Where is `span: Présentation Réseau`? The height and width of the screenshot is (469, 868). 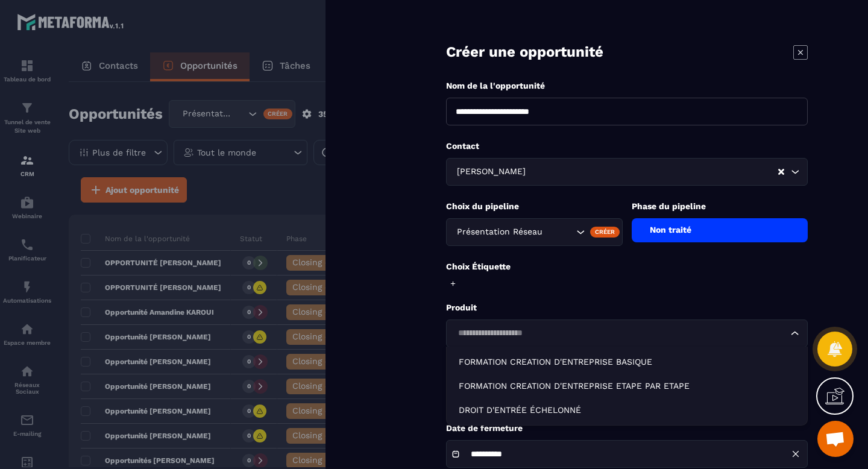
span: Présentation Réseau is located at coordinates (499, 233).